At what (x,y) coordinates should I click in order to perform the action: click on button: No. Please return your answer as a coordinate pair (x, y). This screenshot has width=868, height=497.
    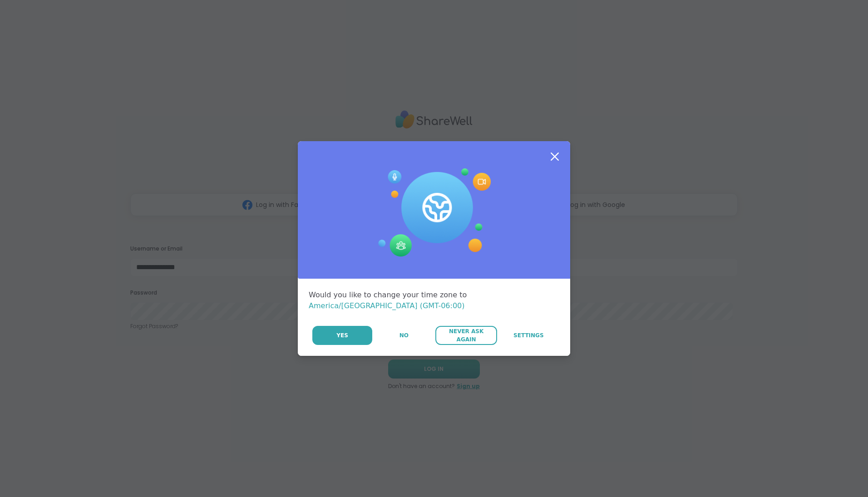
    Looking at the image, I should click on (403, 336).